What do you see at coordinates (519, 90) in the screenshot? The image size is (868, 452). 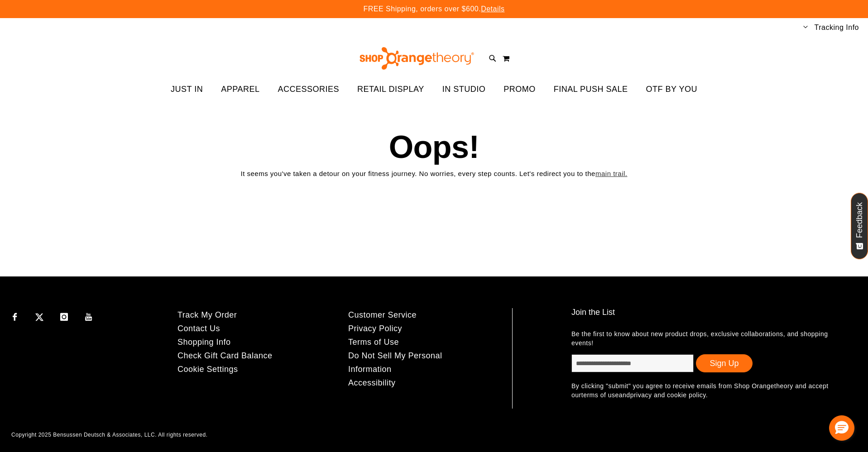 I see `a: PROMO` at bounding box center [519, 90].